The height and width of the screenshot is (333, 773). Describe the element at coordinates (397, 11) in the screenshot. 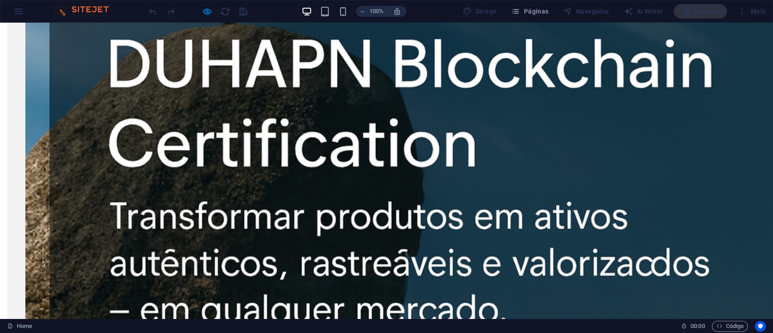

I see `i: Ao redimensionar, ajusta automaticamente o nível de zoom para caber no dispositivo escolhido.` at that location.